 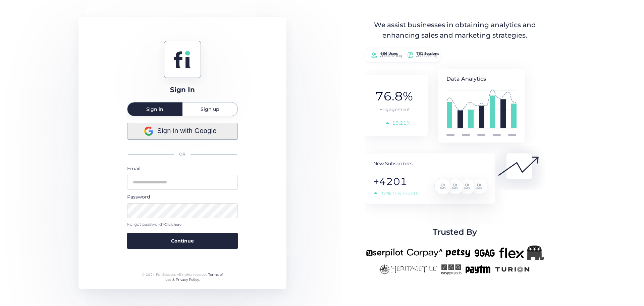 I want to click on span: Sign in, so click(x=155, y=109).